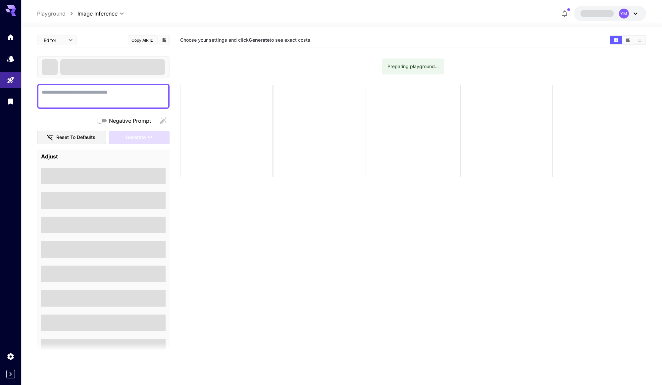 This screenshot has height=385, width=662. I want to click on h4: Adjust, so click(103, 157).